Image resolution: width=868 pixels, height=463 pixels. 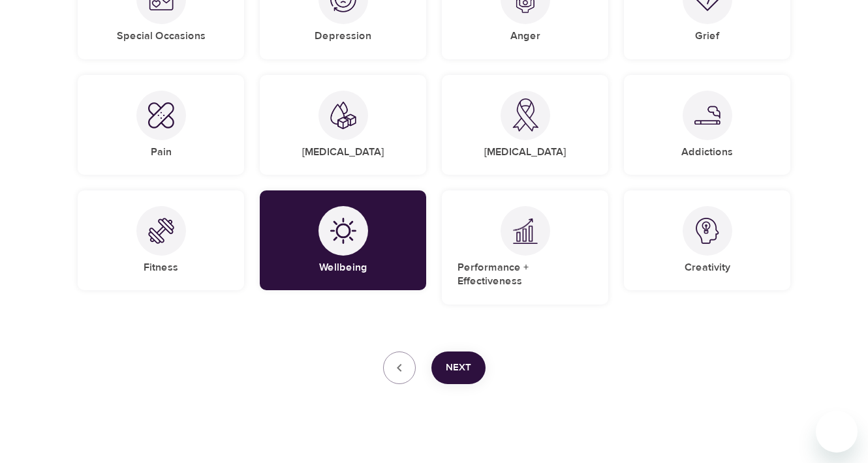 I want to click on button: Next, so click(x=458, y=368).